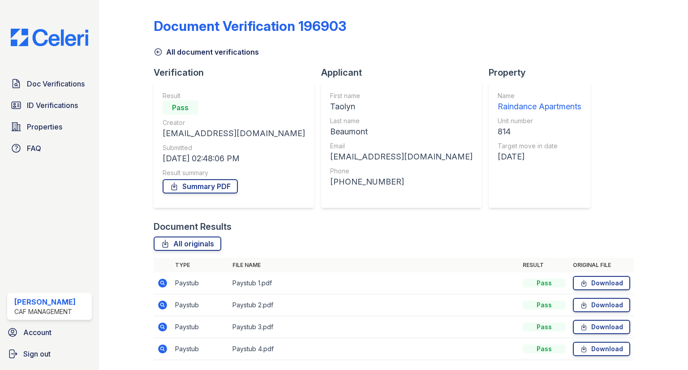 The image size is (688, 370). What do you see at coordinates (374, 283) in the screenshot?
I see `td: Paystub 1.pdf` at bounding box center [374, 283].